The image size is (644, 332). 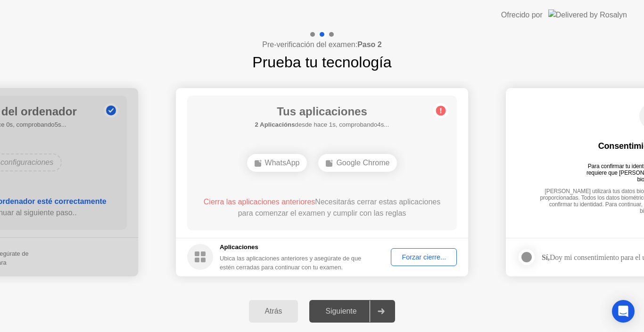 What do you see at coordinates (424, 258) in the screenshot?
I see `div: Forzar cierre...` at bounding box center [424, 258].